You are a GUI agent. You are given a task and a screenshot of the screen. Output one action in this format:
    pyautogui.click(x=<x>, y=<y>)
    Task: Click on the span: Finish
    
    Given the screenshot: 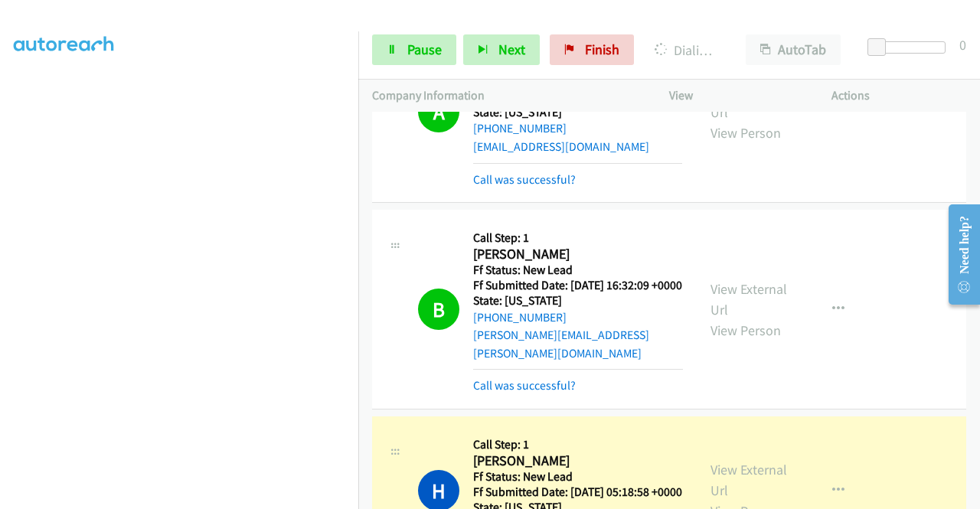 What is the action you would take?
    pyautogui.click(x=602, y=49)
    